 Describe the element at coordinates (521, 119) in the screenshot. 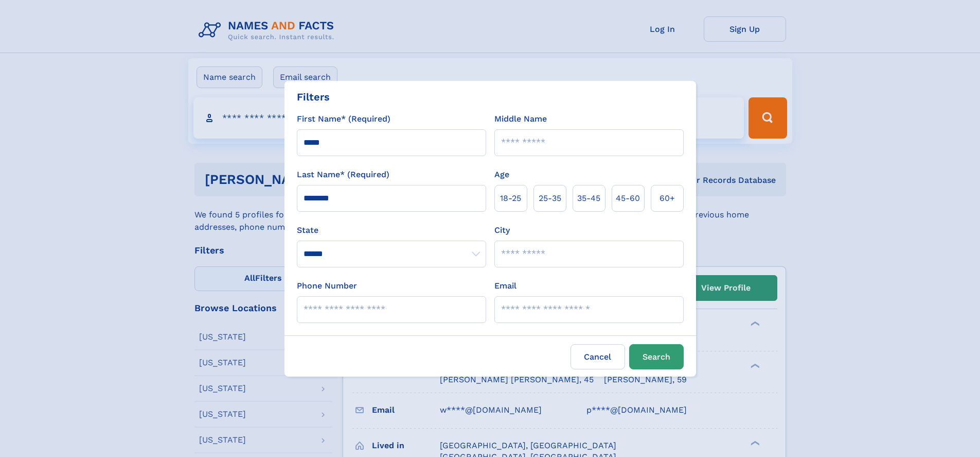

I see `label: Middle Name` at that location.